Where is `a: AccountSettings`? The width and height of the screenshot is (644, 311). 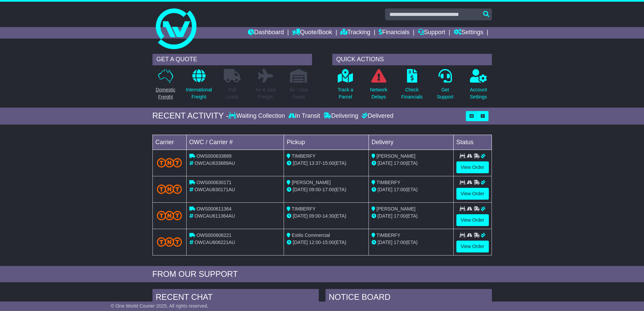
a: AccountSettings is located at coordinates (479, 87).